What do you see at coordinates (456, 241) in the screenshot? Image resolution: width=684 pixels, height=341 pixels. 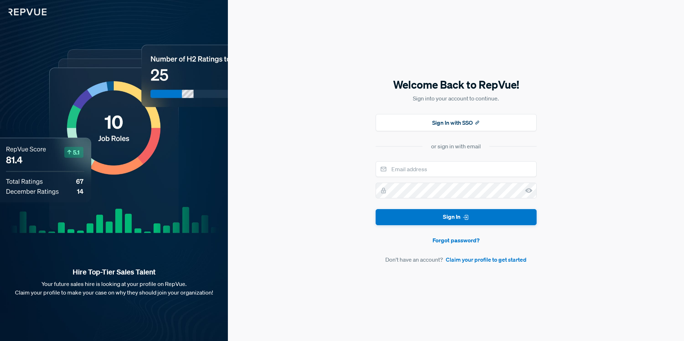 I see `a: Forgot password?` at bounding box center [456, 241].